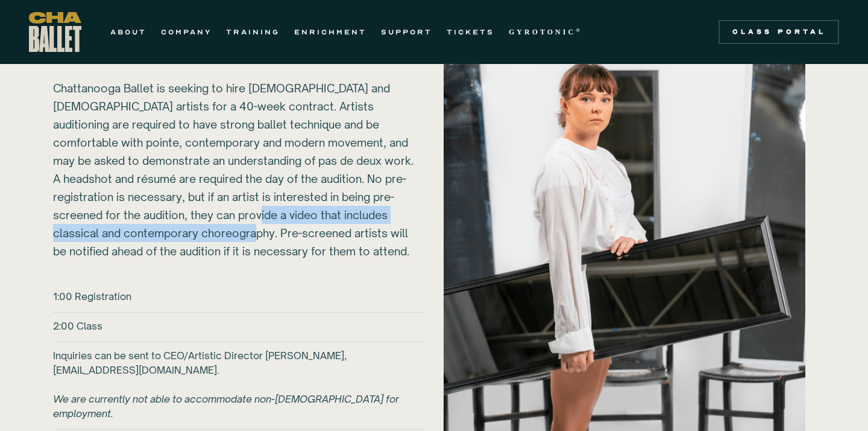 This screenshot has width=868, height=431. I want to click on h6: 1:00 Registration, so click(93, 296).